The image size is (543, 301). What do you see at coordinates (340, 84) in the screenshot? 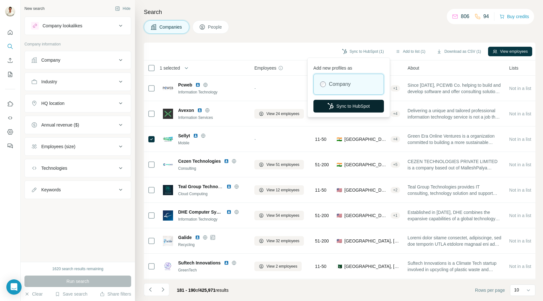
I see `label: Company` at bounding box center [340, 84].